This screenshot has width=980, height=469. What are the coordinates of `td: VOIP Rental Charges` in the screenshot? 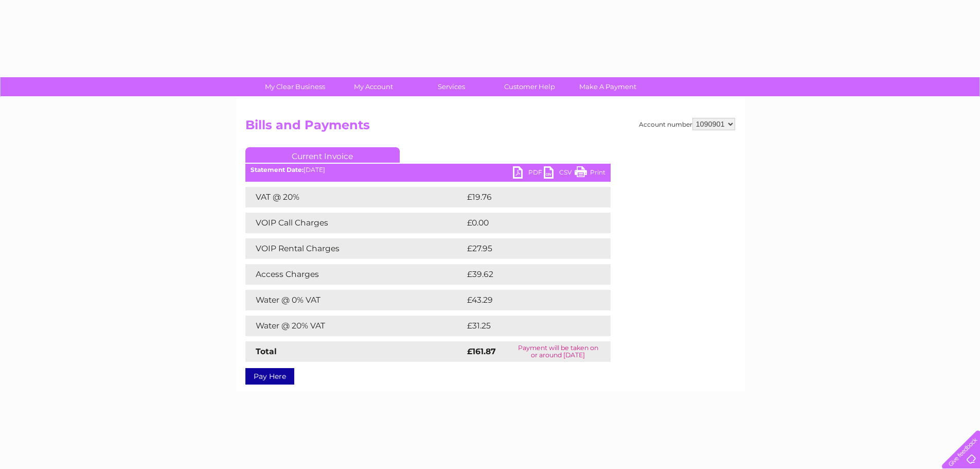 It's located at (355, 249).